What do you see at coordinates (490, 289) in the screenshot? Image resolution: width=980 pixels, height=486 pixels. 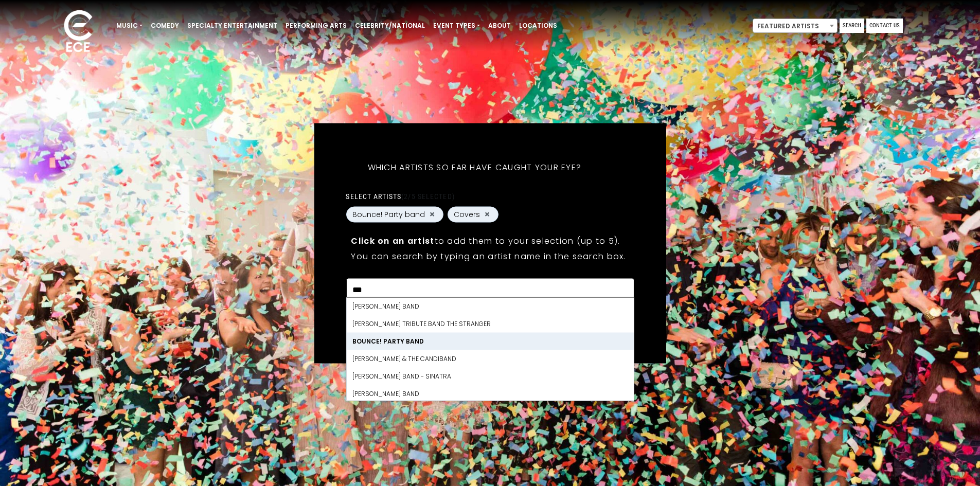 I see `textarea: Search` at bounding box center [490, 289].